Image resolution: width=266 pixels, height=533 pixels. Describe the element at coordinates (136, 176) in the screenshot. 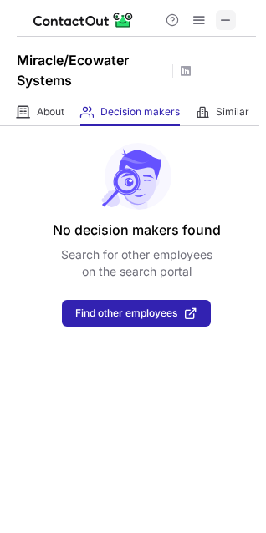

I see `img: No leads found` at that location.